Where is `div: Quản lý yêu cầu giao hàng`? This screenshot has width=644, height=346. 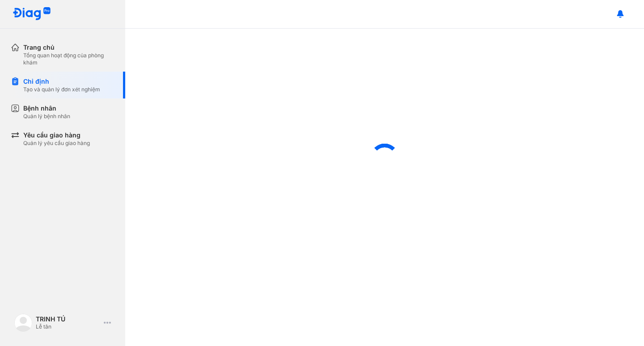
div: Quản lý yêu cầu giao hàng is located at coordinates (56, 143).